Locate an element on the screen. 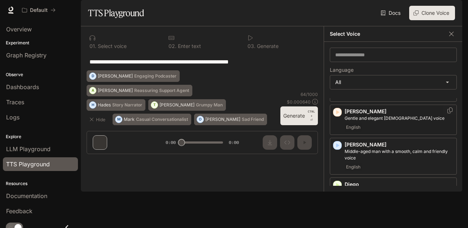 This screenshot has width=468, height=228. p: Grumpy Man is located at coordinates (209, 105).